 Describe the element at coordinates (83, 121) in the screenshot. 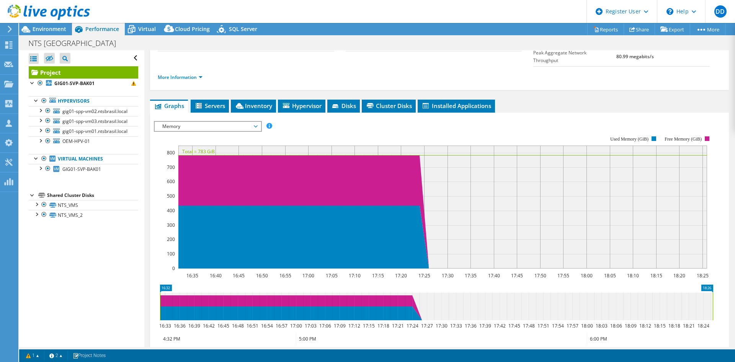

I see `a: gig01-spp-vm03.ntsbrasil.local` at that location.